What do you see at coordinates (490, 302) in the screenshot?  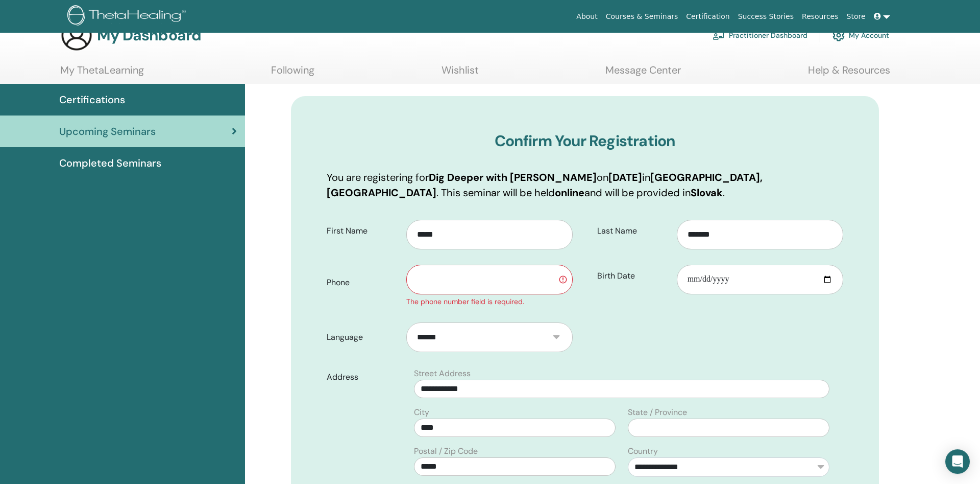 I see `div: The phone number field is required.` at bounding box center [490, 302].